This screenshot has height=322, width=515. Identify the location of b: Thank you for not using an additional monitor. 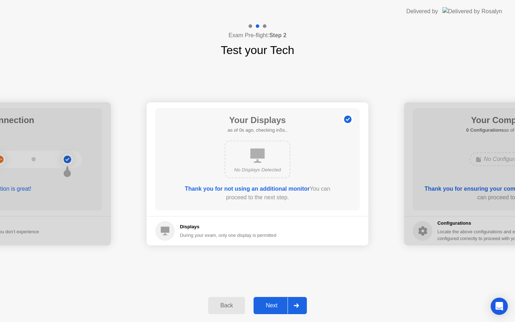
(247, 188).